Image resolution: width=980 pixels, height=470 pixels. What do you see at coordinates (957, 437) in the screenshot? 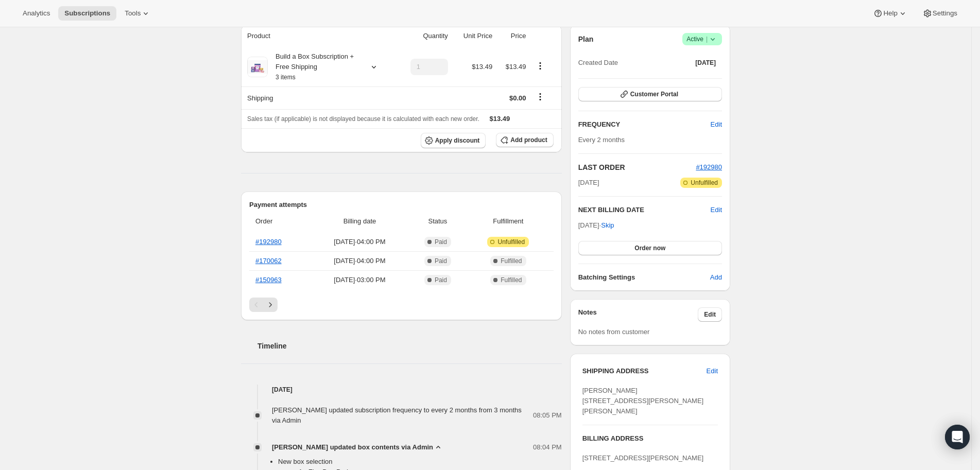
I see `div: Open Intercom Messenger` at bounding box center [957, 437].